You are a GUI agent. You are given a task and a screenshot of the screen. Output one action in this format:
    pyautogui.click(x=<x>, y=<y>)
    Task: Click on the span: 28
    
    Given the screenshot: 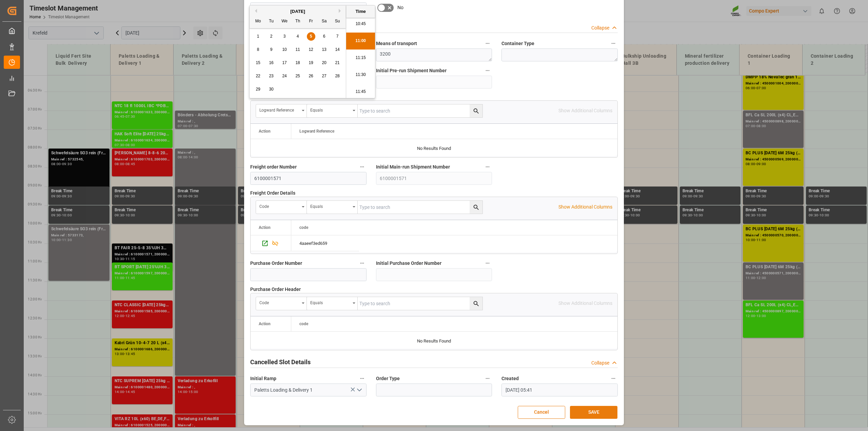 What is the action you would take?
    pyautogui.click(x=337, y=76)
    